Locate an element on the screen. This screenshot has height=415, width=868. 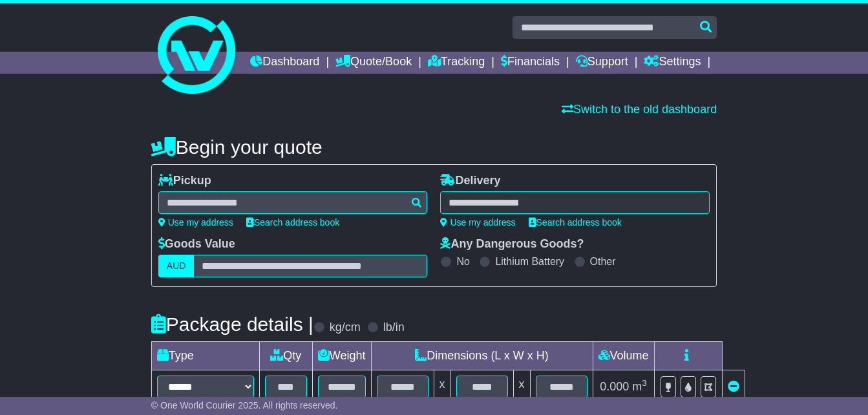
a: Tracking is located at coordinates (456, 63).